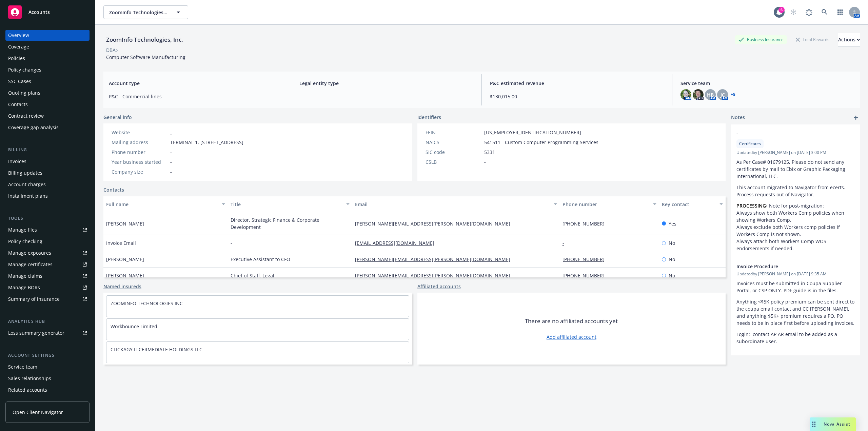  I want to click on span: $130,015.00, so click(576, 96).